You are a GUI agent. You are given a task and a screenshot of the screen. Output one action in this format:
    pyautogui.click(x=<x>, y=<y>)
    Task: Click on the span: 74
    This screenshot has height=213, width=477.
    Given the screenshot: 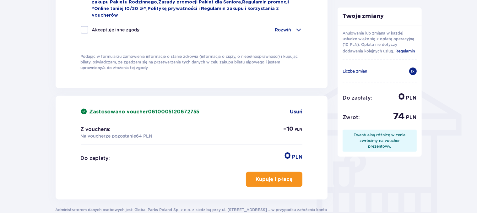 What is the action you would take?
    pyautogui.click(x=399, y=116)
    